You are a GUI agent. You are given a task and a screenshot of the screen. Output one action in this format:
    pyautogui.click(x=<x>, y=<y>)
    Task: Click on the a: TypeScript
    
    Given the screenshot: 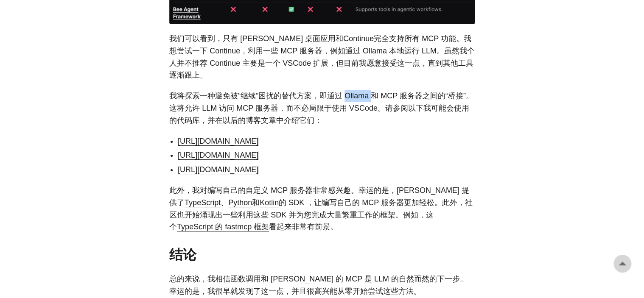 What is the action you would take?
    pyautogui.click(x=202, y=202)
    